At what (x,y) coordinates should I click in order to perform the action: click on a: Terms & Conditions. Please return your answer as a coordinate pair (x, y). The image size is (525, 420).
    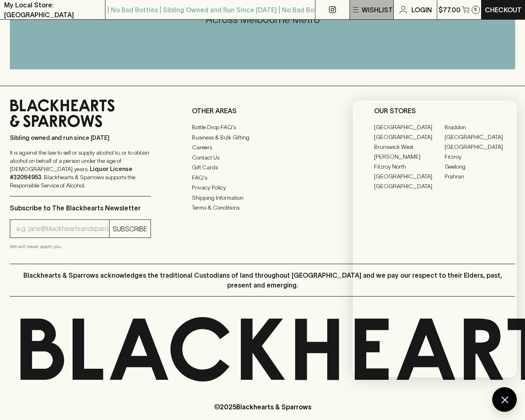
    Looking at the image, I should click on (262, 208).